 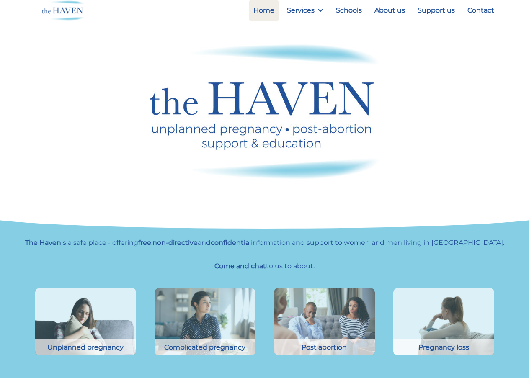 What do you see at coordinates (85, 322) in the screenshot?
I see `img: Front view of a sad girl embracing a pillow sitting on a couch` at bounding box center [85, 322].